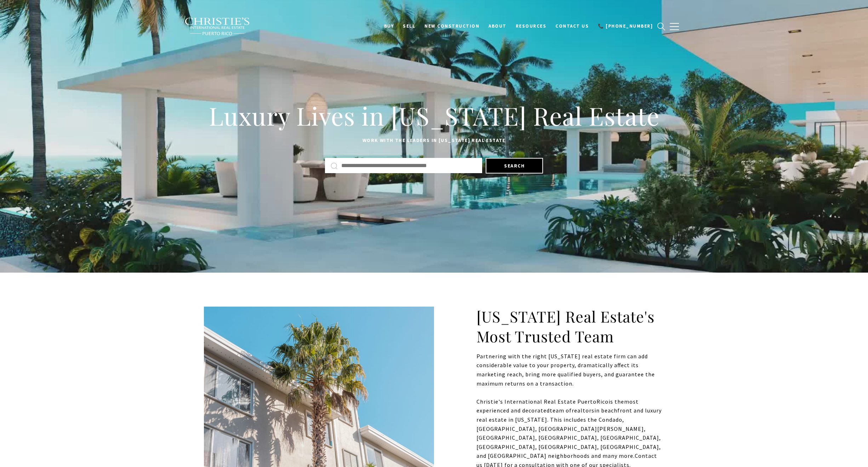 The width and height of the screenshot is (868, 467). Describe the element at coordinates (451, 26) in the screenshot. I see `a: New Construction` at that location.